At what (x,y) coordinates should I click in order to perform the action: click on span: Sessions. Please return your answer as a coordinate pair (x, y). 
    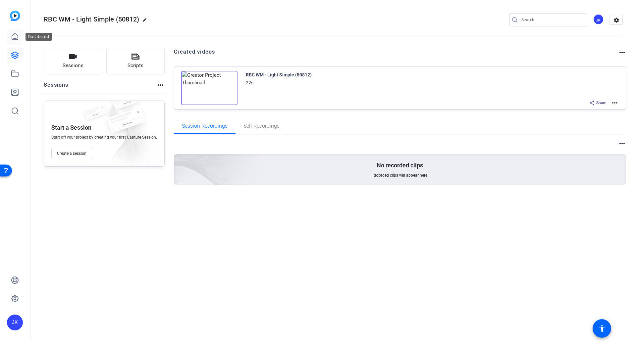
    Looking at the image, I should click on (73, 66).